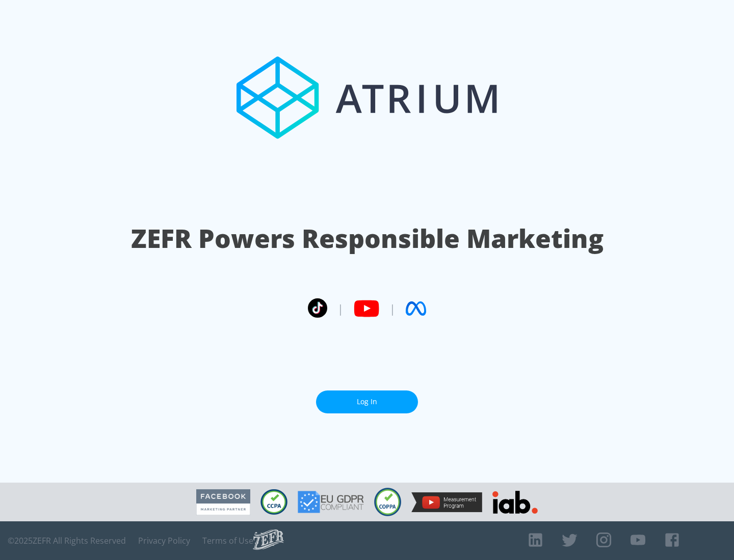  Describe the element at coordinates (367, 402) in the screenshot. I see `a: Log In` at that location.